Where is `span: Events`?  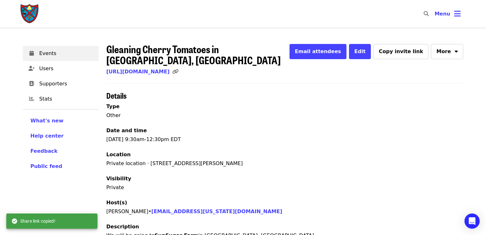
span: Events is located at coordinates (67, 54).